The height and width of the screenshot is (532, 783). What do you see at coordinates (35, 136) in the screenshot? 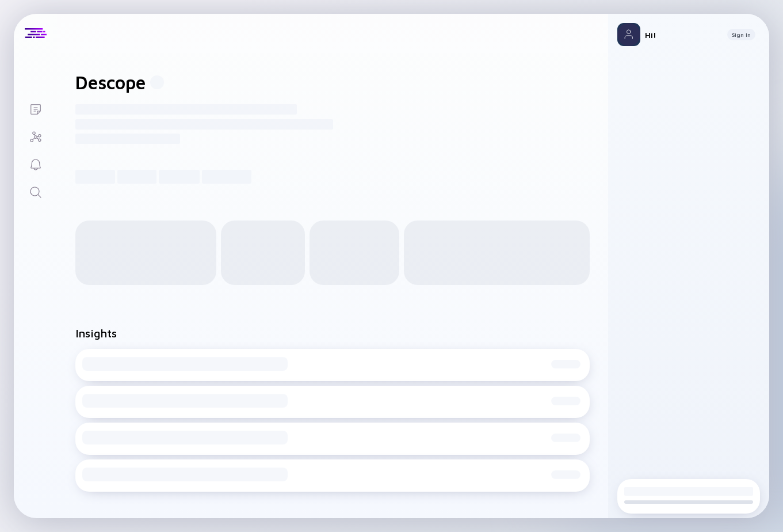
I see `a: Investor Map` at bounding box center [35, 136].